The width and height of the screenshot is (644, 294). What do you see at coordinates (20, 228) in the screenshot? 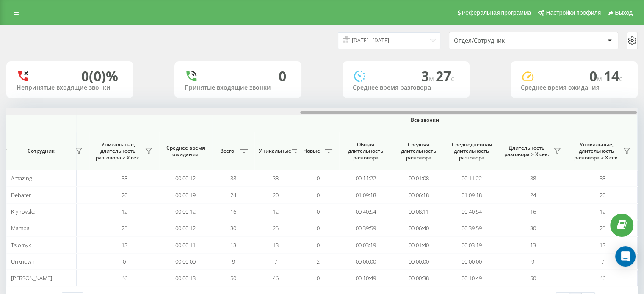
I see `span: Mamba` at bounding box center [20, 228].